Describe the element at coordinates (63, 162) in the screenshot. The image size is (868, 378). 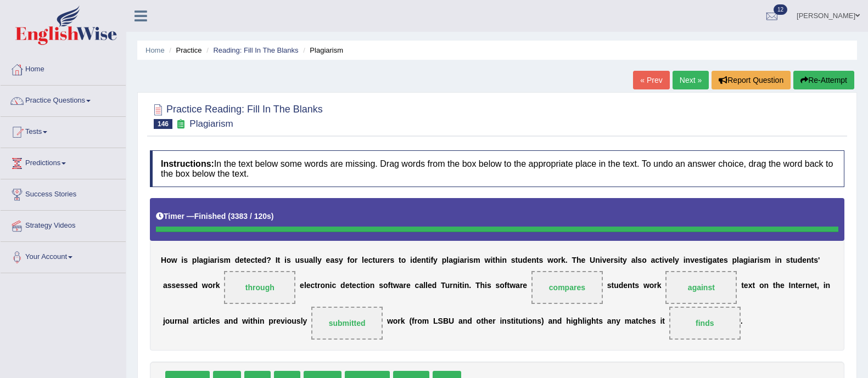
I see `a: Predictions` at that location.